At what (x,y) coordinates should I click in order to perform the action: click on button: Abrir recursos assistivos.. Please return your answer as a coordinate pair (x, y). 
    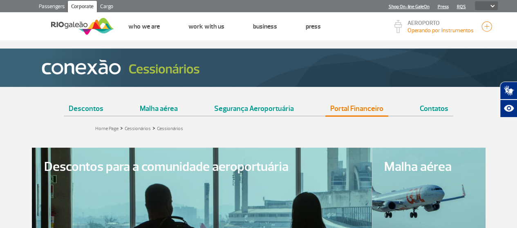
    Looking at the image, I should click on (508, 109).